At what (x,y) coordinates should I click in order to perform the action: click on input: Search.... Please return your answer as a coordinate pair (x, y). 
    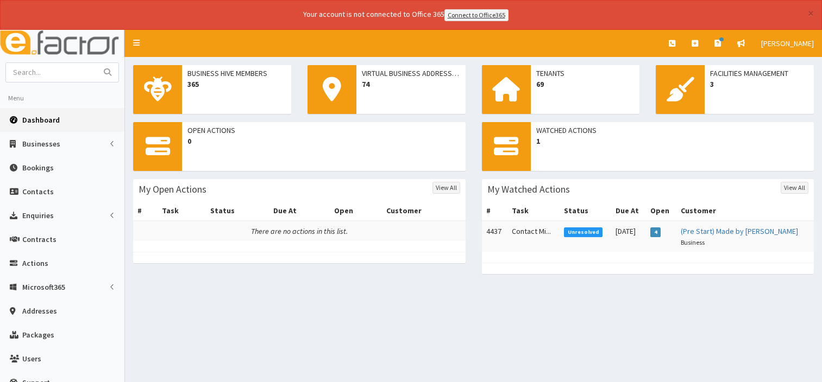
    Looking at the image, I should click on (52, 72).